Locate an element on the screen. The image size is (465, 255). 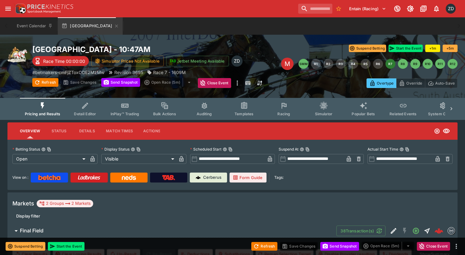
img: Ladbrokes is located at coordinates (89, 178).